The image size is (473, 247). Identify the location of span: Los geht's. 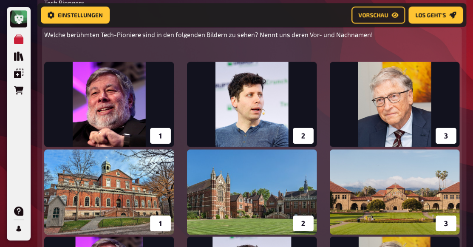
(430, 15).